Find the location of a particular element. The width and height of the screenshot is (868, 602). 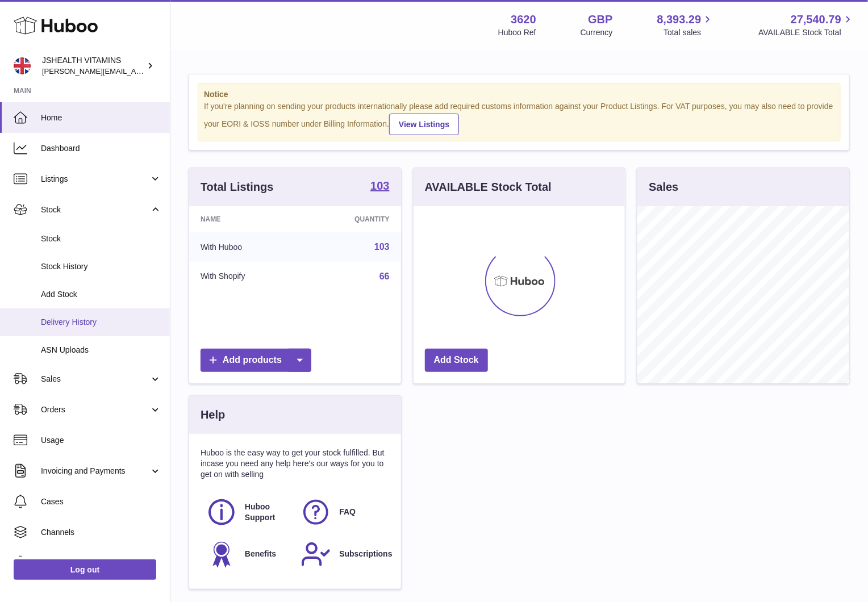

span: Delivery History is located at coordinates (101, 322).